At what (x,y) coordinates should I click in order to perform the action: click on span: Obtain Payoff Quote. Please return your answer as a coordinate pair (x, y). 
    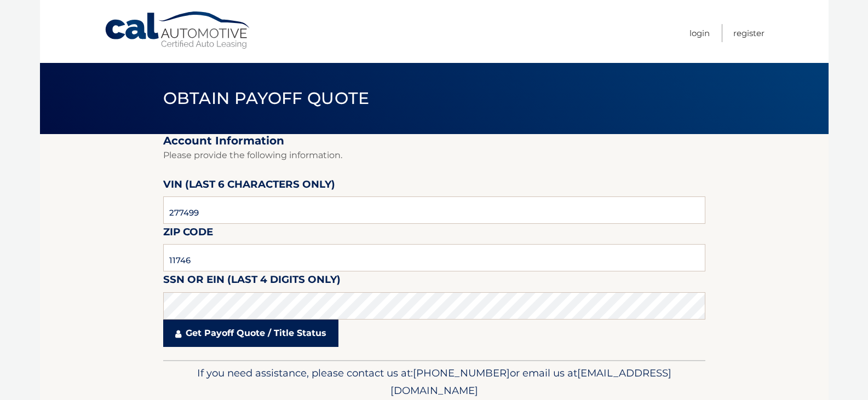
    Looking at the image, I should click on (266, 98).